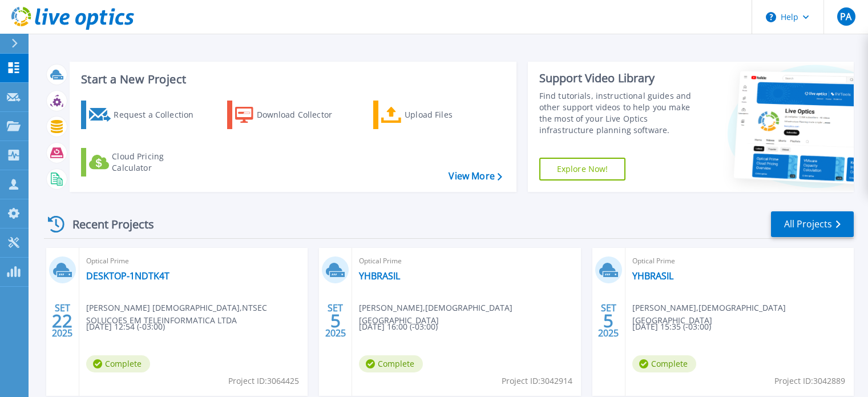 The image size is (868, 397). What do you see at coordinates (264, 381) in the screenshot?
I see `span: Project ID: 3064425` at bounding box center [264, 381].